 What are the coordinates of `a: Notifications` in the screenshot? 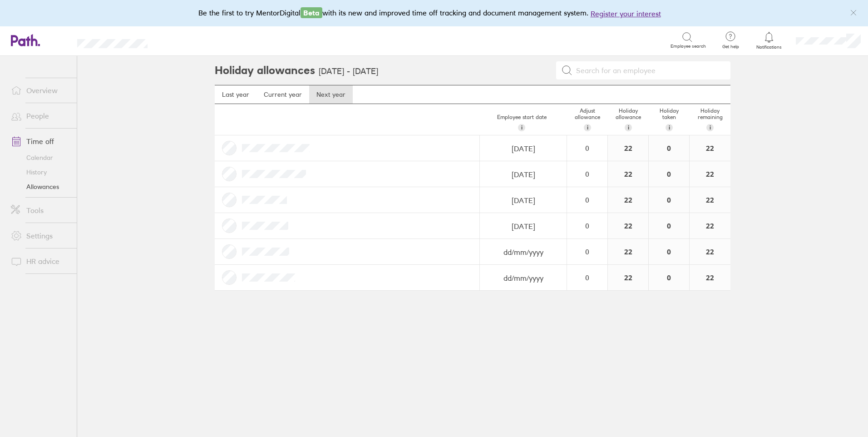 It's located at (769, 40).